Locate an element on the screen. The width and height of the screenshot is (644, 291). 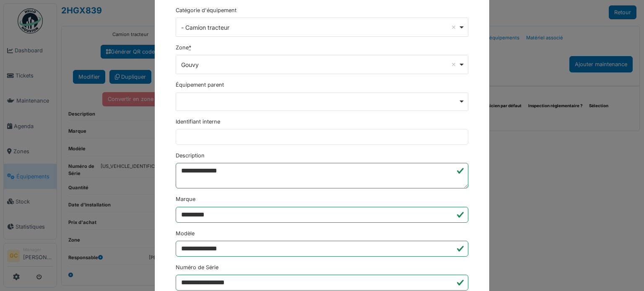
label: Numéro de Série is located at coordinates (197, 267).